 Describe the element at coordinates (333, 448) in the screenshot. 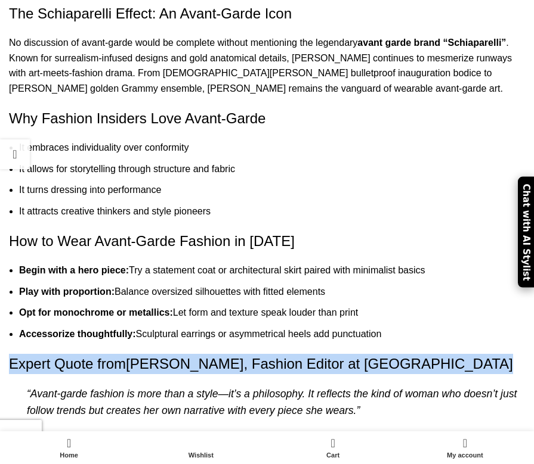

I see `div: My cart` at that location.